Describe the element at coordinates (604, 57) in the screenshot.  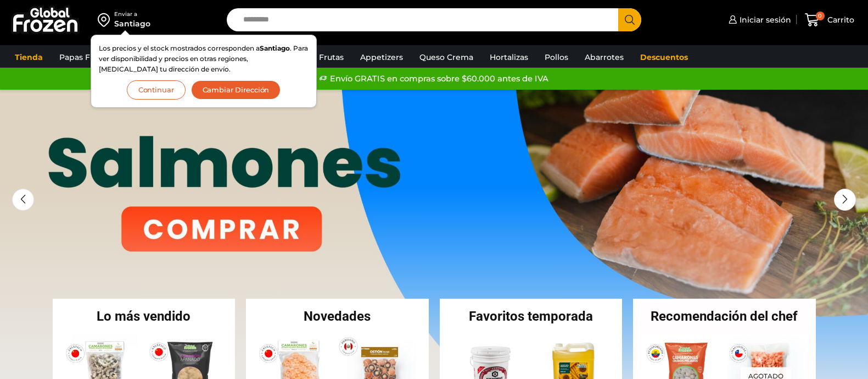
I see `a: Abarrotes` at that location.